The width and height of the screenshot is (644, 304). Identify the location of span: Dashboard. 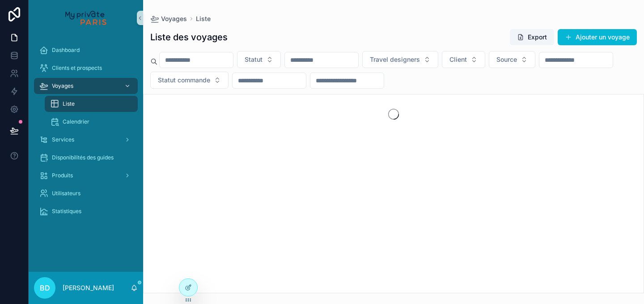
(66, 50).